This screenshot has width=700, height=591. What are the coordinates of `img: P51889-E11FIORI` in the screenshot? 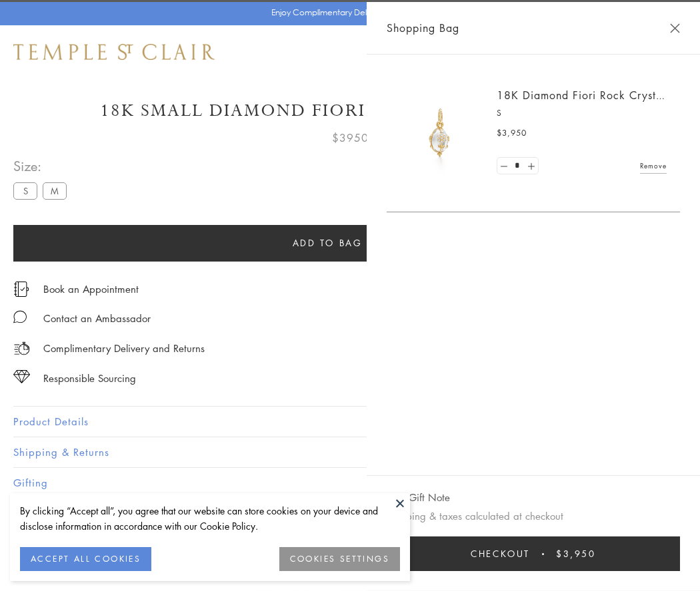 It's located at (439, 134).